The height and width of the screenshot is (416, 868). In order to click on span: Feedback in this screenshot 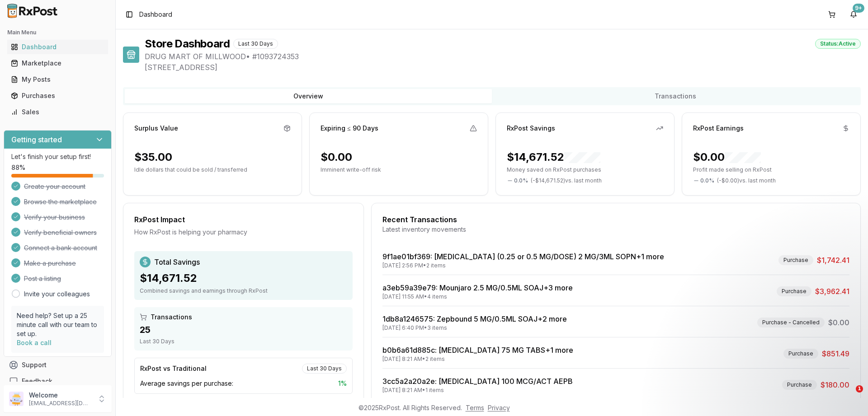, I will do `click(37, 381)`.